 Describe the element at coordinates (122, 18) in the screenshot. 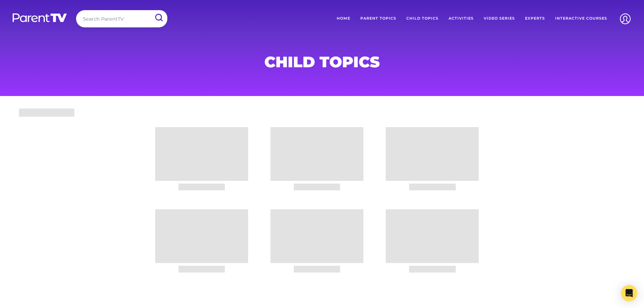

I see `input: Search ParentTV` at that location.